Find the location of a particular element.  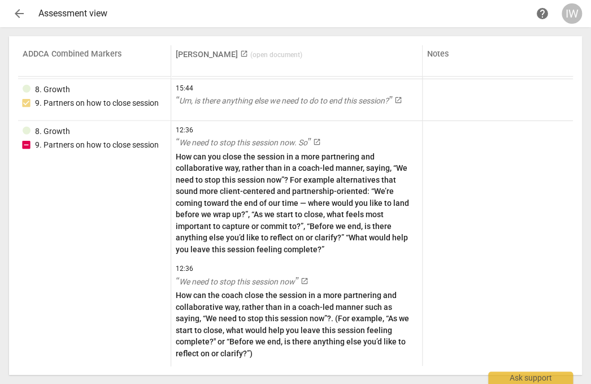

p: How can the coach close the session in a more partnering and collaborative way, rather than in a ... is located at coordinates (297, 324).